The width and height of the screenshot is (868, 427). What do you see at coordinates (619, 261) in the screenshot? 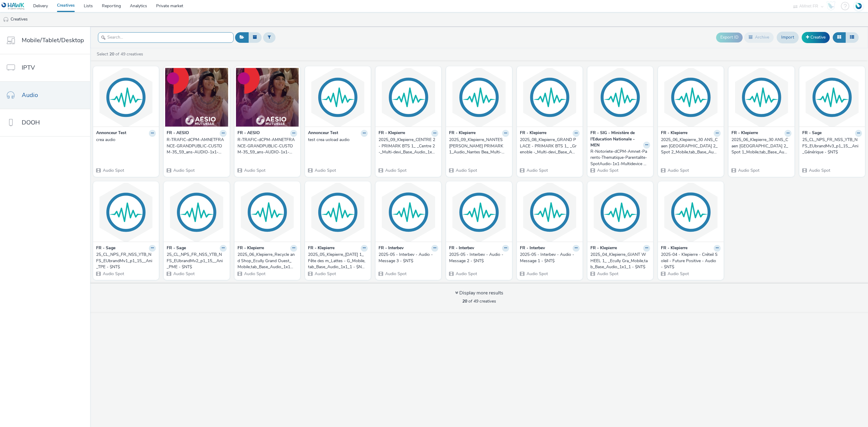
I see `div: 2025_04_Klepierre_GIANT WHEEL 1_ _Ecully Gra_Mobile,tab_Base_Audio_1x1_1 - $NT$` at bounding box center [619, 261].